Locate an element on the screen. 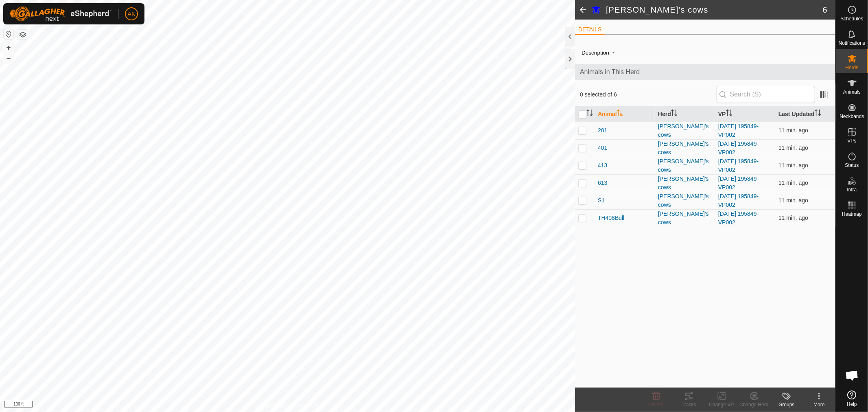 The height and width of the screenshot is (412, 868). span: AK is located at coordinates (131, 14).